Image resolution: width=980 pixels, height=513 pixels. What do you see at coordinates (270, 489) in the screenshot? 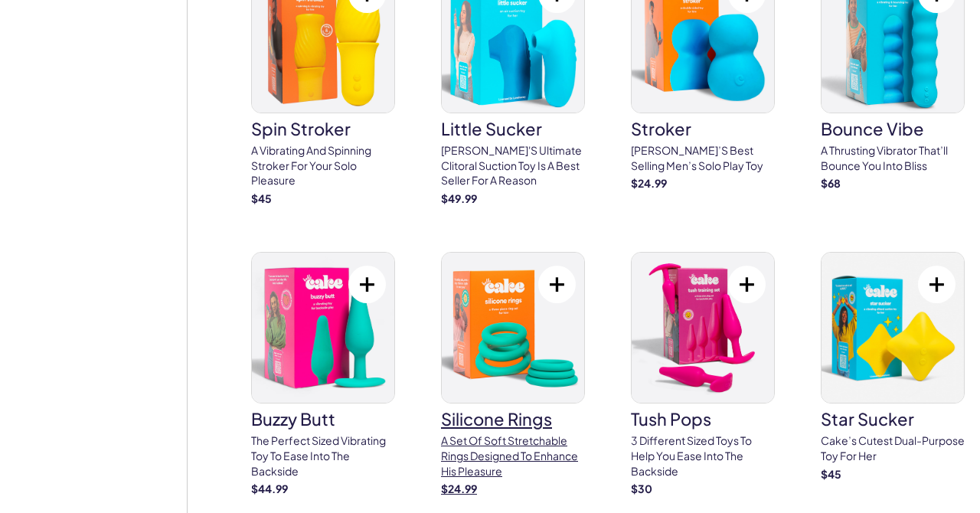
I see `strong: $ 44.99` at bounding box center [270, 489].